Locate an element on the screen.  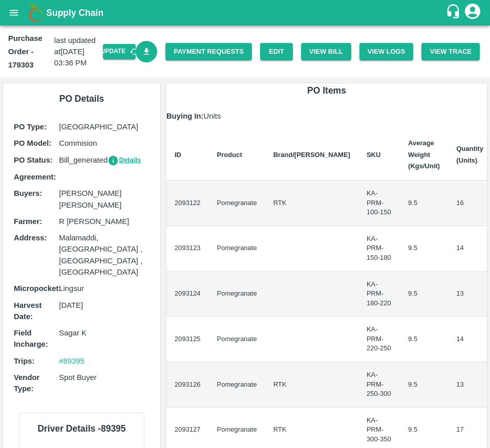
p: Sagar K is located at coordinates (104, 333).